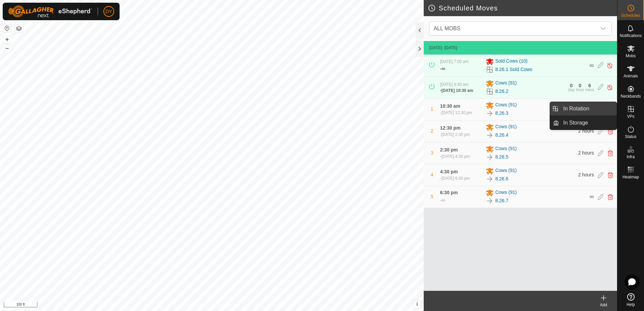 The image size is (644, 311). What do you see at coordinates (502, 113) in the screenshot?
I see `a: 8.26.3` at bounding box center [502, 113].